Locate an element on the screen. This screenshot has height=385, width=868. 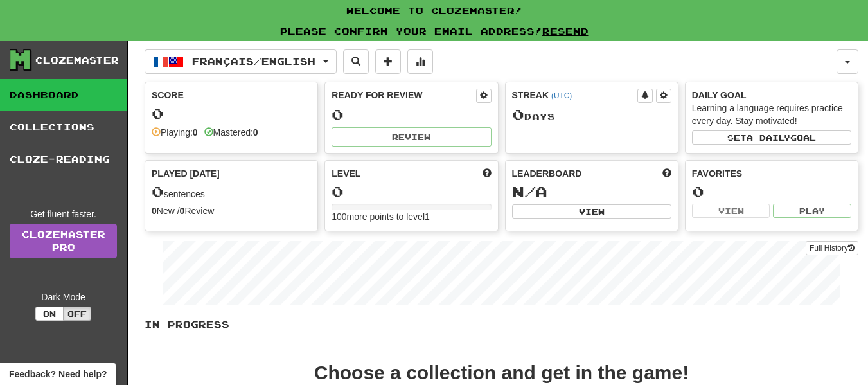
div: Streak is located at coordinates (575, 95).